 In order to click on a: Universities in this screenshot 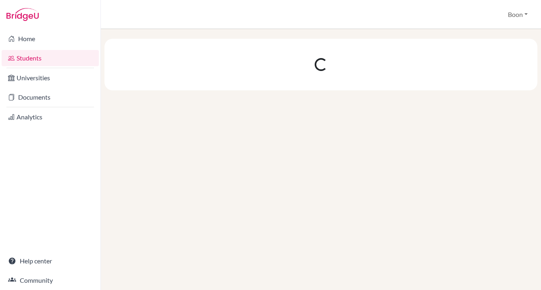, I will do `click(50, 78)`.